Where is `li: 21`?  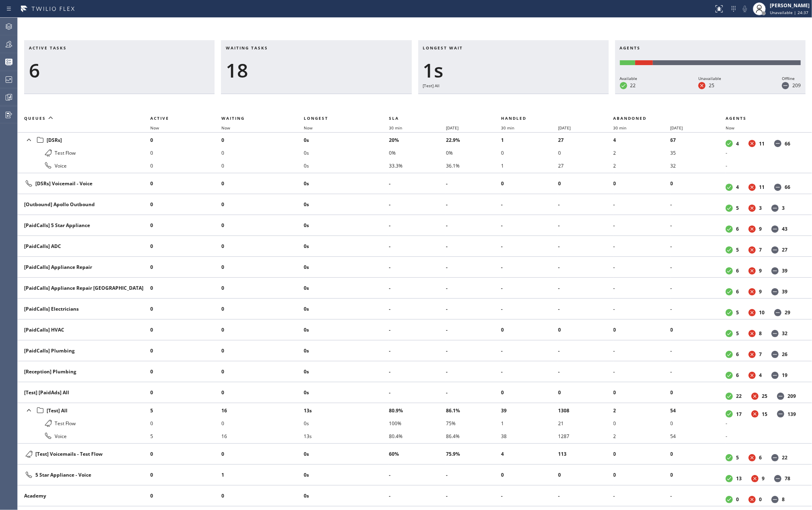
li: 21 is located at coordinates (586, 423).